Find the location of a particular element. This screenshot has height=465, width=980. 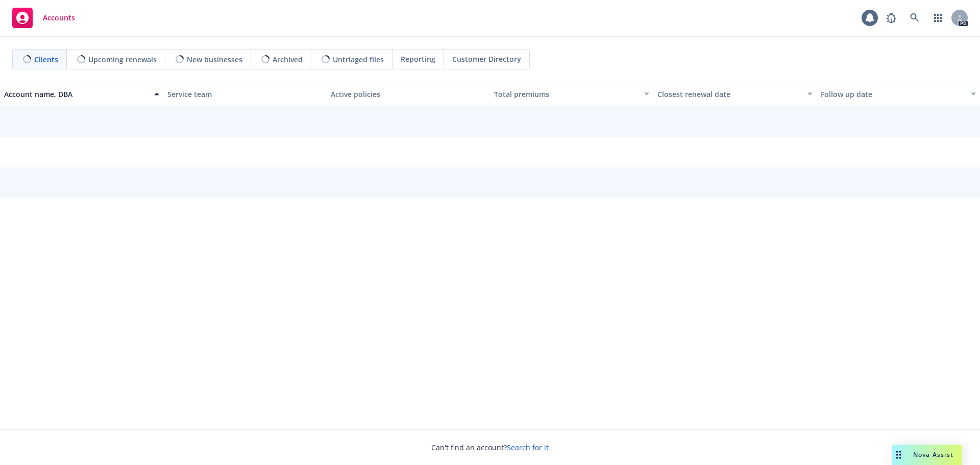

span: Upcoming renewals is located at coordinates (123, 60).